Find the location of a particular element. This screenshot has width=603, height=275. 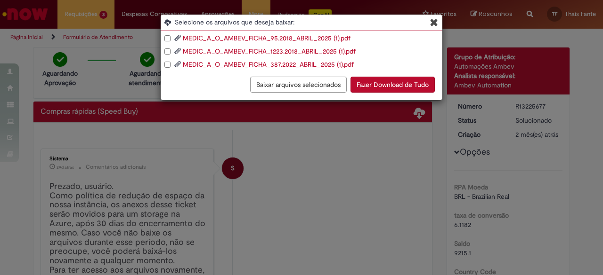

a: MEDIC_A_O_AMBEV_FICHA_1223.2018_ABRIL_2025 (1).pdf is located at coordinates (269, 51).